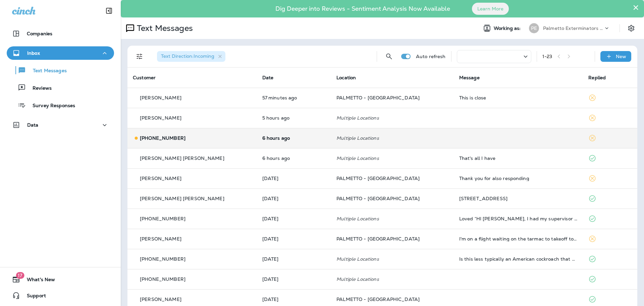 The height and width of the screenshot is (306, 644). What do you see at coordinates (508, 28) in the screenshot?
I see `span: Working as:` at bounding box center [508, 28].